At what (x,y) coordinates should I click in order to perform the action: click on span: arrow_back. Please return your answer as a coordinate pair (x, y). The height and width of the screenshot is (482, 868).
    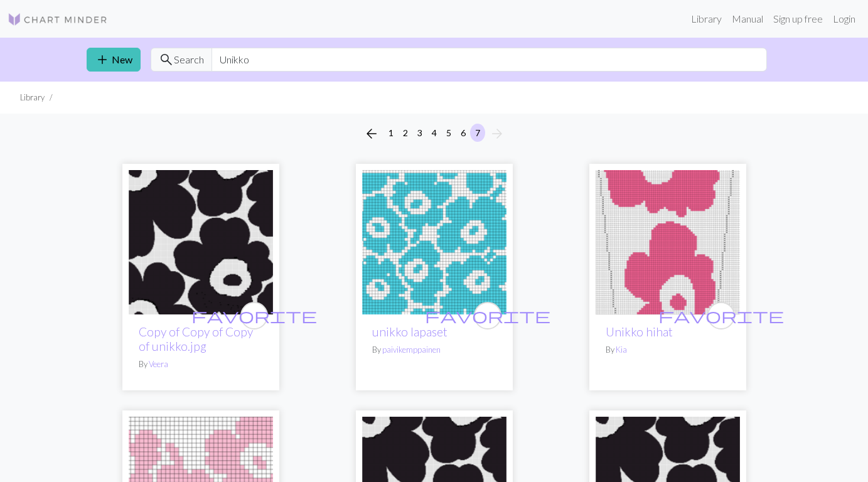
    Looking at the image, I should click on (372, 133).